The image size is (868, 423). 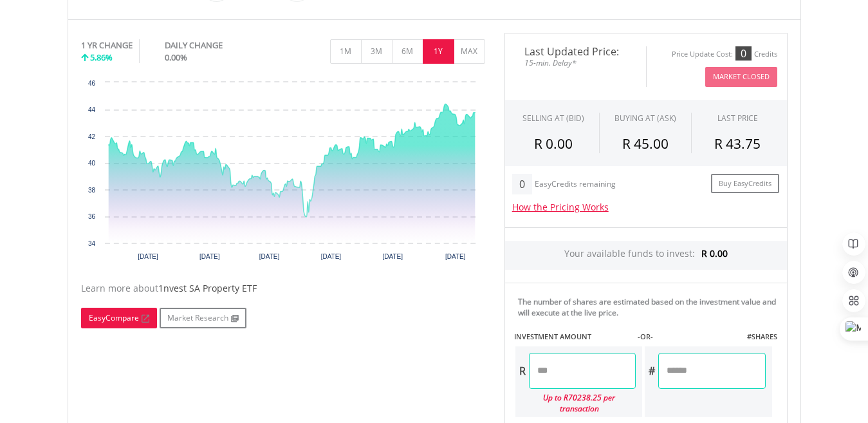 What do you see at coordinates (92, 136) in the screenshot?
I see `text: 42` at bounding box center [92, 136].